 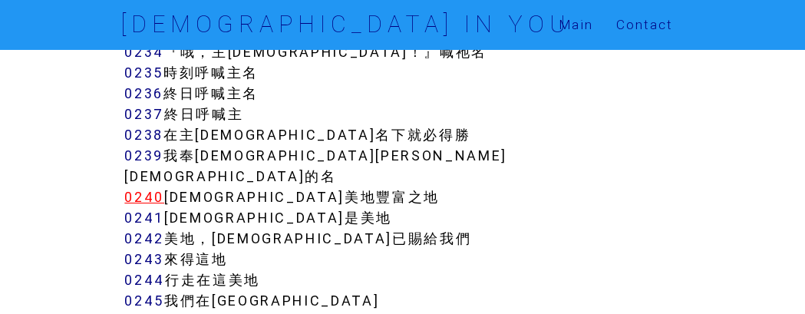 I want to click on a: 0244, so click(x=144, y=279).